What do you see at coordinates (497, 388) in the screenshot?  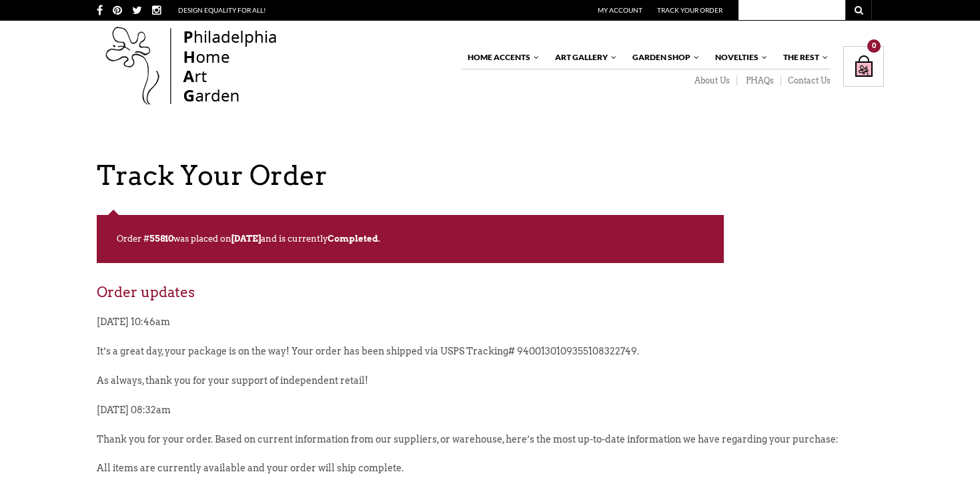 I see `p: As always, thank you for your support of independent retail!` at bounding box center [497, 388].